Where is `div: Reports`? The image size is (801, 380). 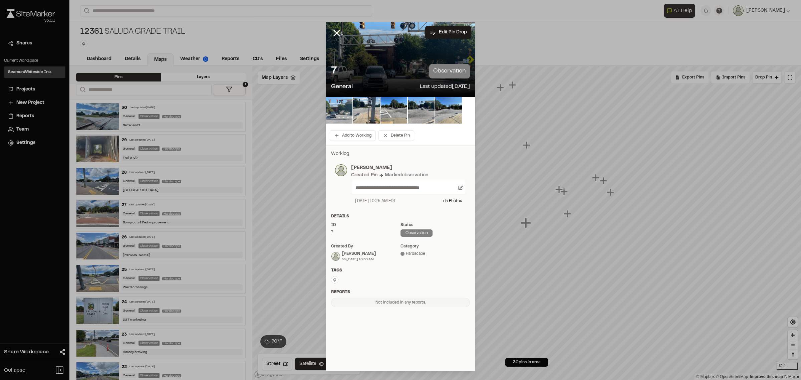 div: Reports is located at coordinates (401, 292).